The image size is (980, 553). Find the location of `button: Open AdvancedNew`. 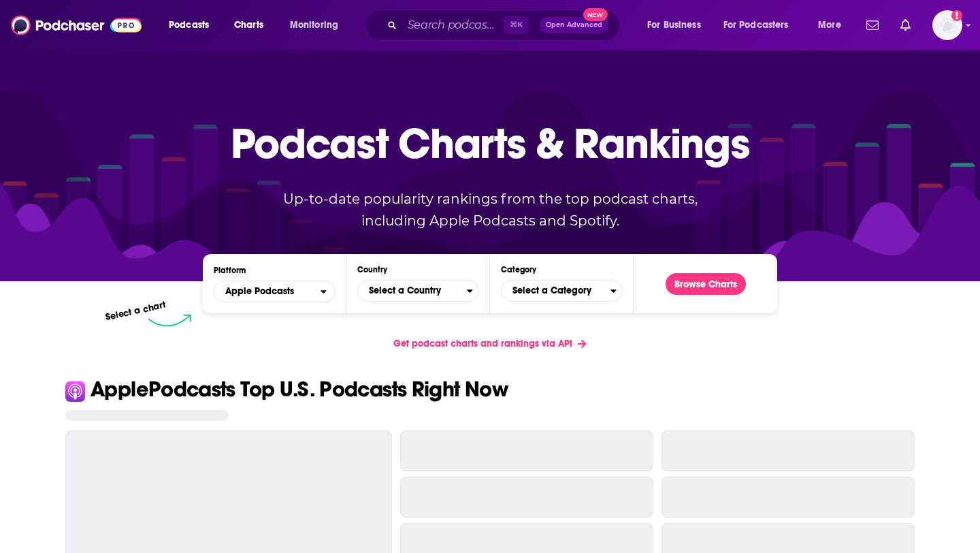

button: Open AdvancedNew is located at coordinates (573, 25).